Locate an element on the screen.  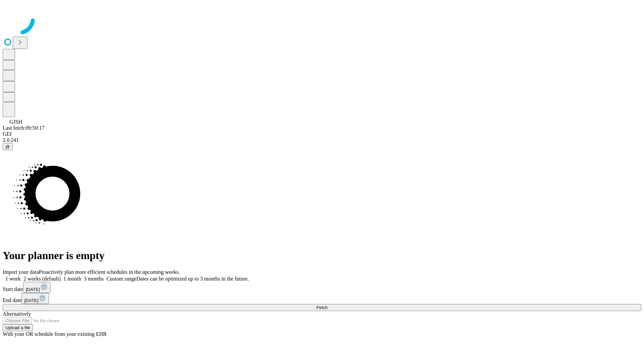
span: Dates can be optimized up to 3 months in the future. is located at coordinates (192, 279).